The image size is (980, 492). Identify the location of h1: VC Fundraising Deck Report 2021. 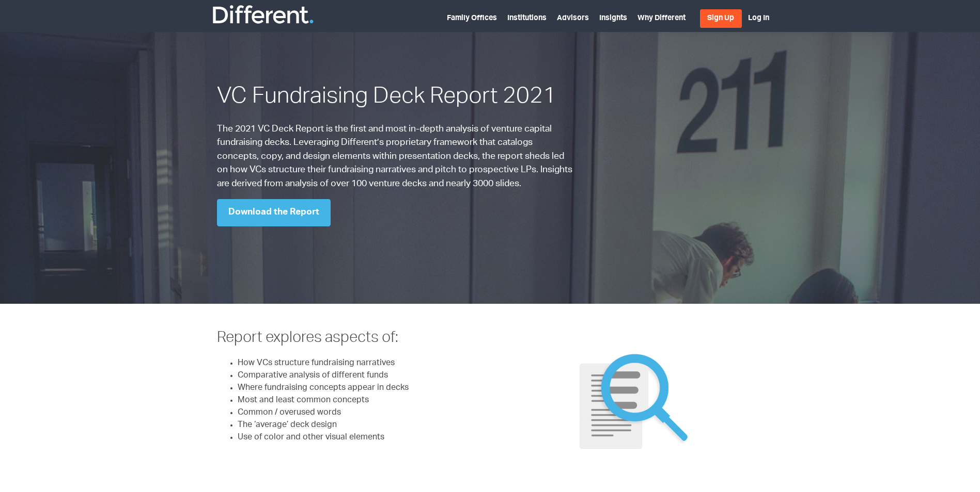
(396, 98).